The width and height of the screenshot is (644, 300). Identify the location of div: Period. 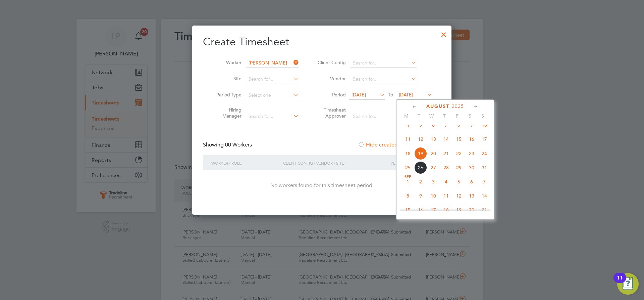
(411, 163).